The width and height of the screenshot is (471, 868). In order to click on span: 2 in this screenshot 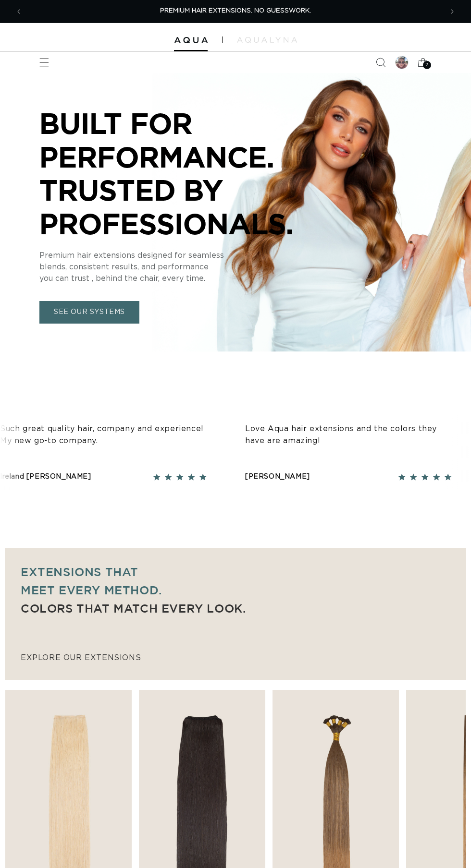, I will do `click(427, 65)`.